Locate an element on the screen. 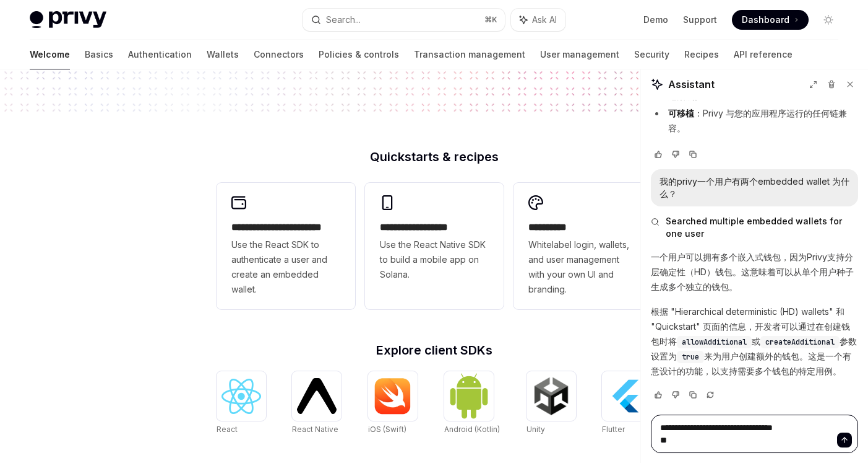 This screenshot has width=868, height=463. span: true is located at coordinates (690, 357).